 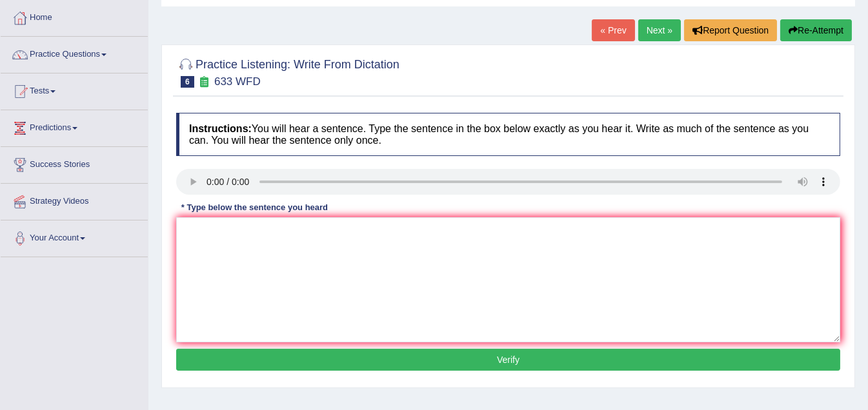 I want to click on div: * Type below the sentence you heard, so click(x=254, y=207).